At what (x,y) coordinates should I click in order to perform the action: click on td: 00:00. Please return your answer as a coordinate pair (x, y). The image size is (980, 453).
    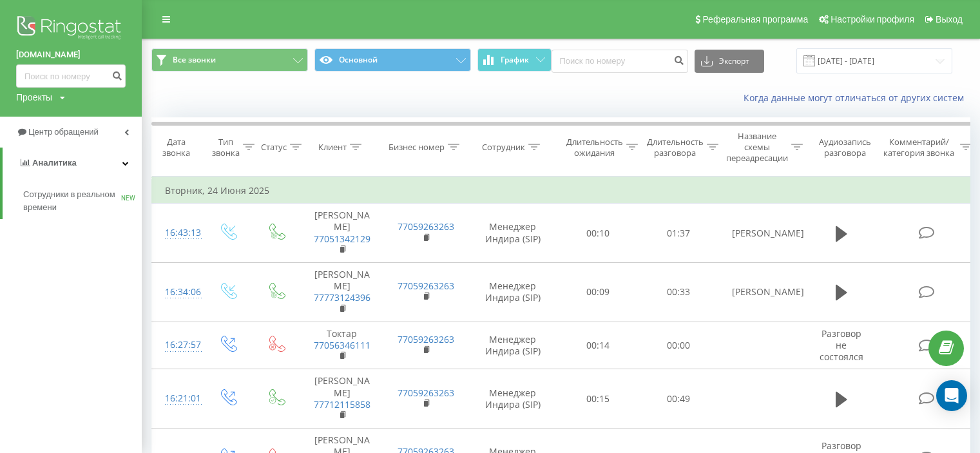
    Looking at the image, I should click on (678, 346).